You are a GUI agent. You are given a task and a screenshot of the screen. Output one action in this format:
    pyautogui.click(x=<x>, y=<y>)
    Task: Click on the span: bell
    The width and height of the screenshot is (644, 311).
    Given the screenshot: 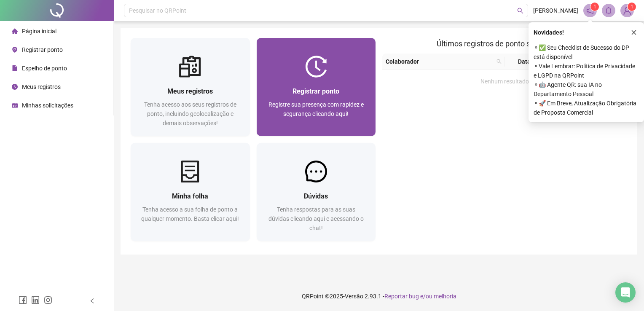 What is the action you would take?
    pyautogui.click(x=608, y=10)
    